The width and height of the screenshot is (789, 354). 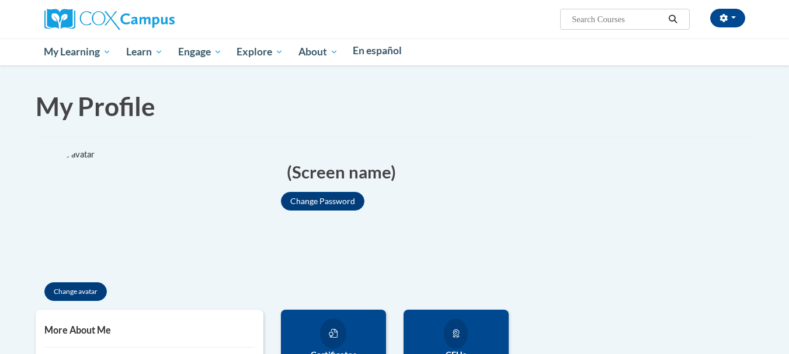 What do you see at coordinates (322, 201) in the screenshot?
I see `button: Change Password` at bounding box center [322, 201].